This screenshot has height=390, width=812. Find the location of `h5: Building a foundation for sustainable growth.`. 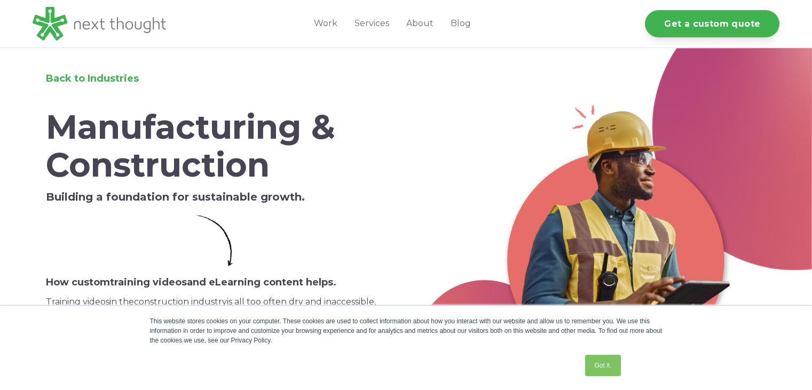

h5: Building a foundation for sustainable growth. is located at coordinates (215, 197).